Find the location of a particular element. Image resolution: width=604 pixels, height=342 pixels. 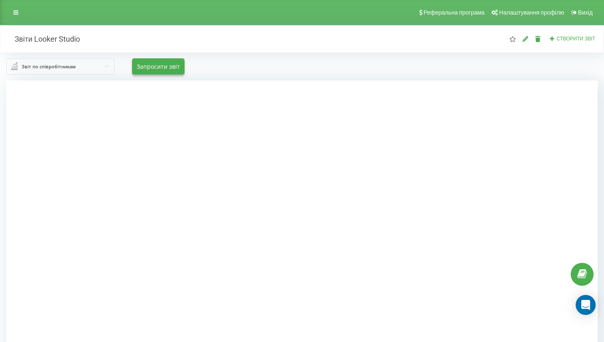

i: Створити звіт is located at coordinates (553, 38).